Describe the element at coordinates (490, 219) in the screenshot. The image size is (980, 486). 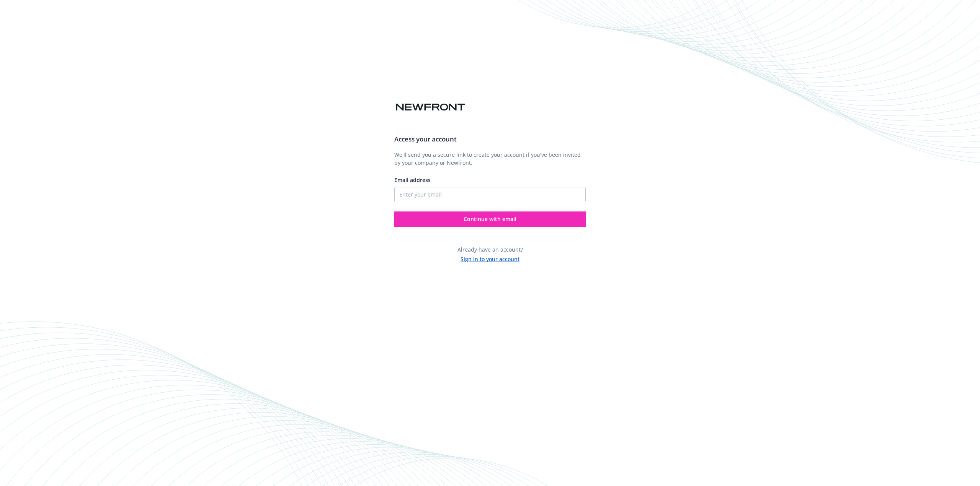
I see `button: Continue with email` at that location.